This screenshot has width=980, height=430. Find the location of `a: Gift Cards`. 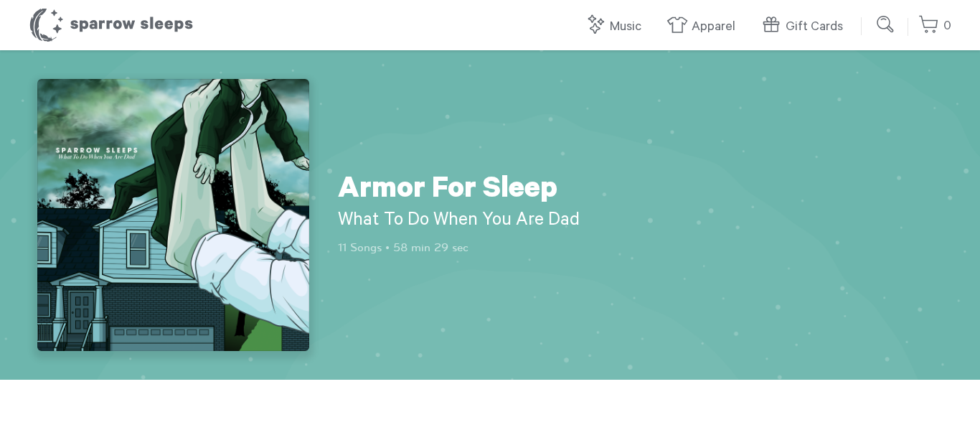

a: Gift Cards is located at coordinates (805, 26).